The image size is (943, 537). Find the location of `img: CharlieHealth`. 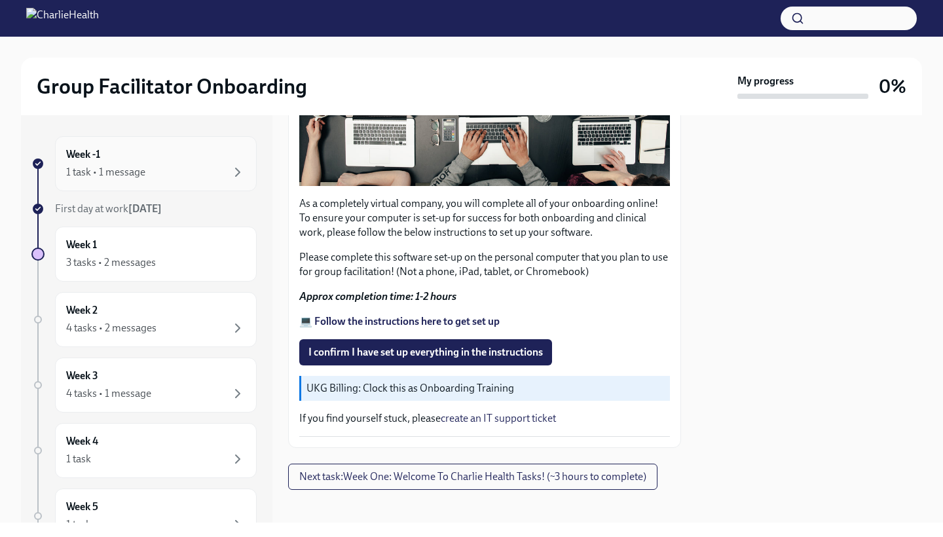

img: CharlieHealth is located at coordinates (62, 18).